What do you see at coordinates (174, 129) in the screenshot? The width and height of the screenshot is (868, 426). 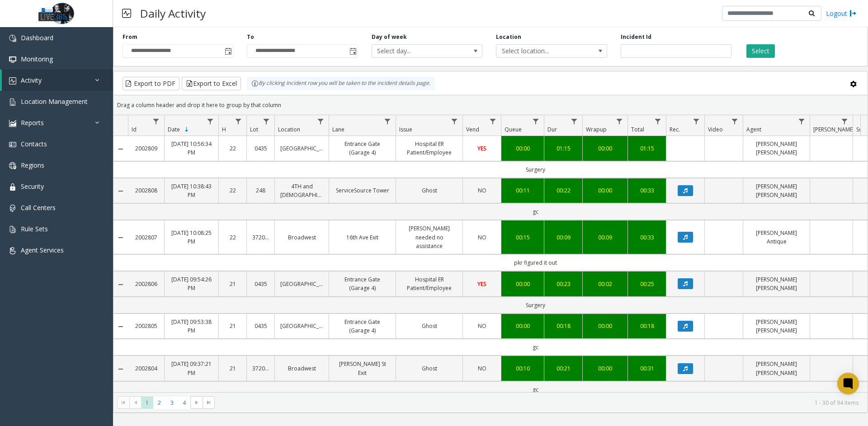 I see `span: Date` at bounding box center [174, 129].